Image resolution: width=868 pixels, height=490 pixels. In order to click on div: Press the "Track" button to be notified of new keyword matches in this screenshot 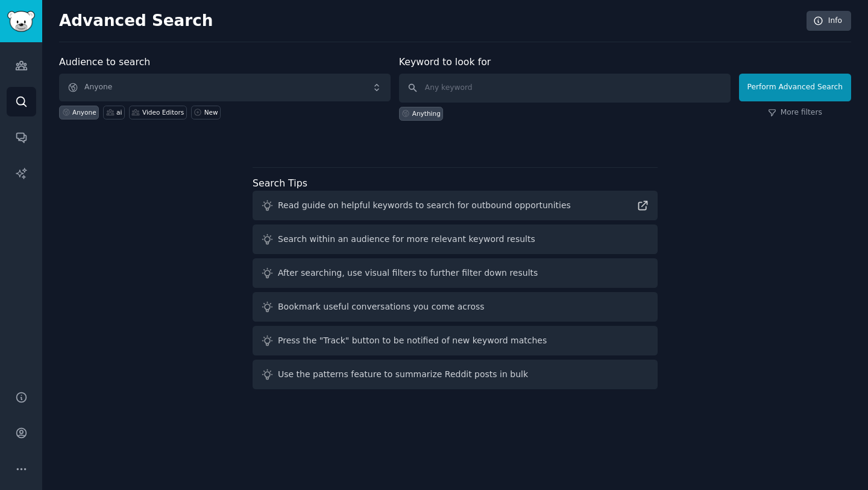, I will do `click(412, 340)`.